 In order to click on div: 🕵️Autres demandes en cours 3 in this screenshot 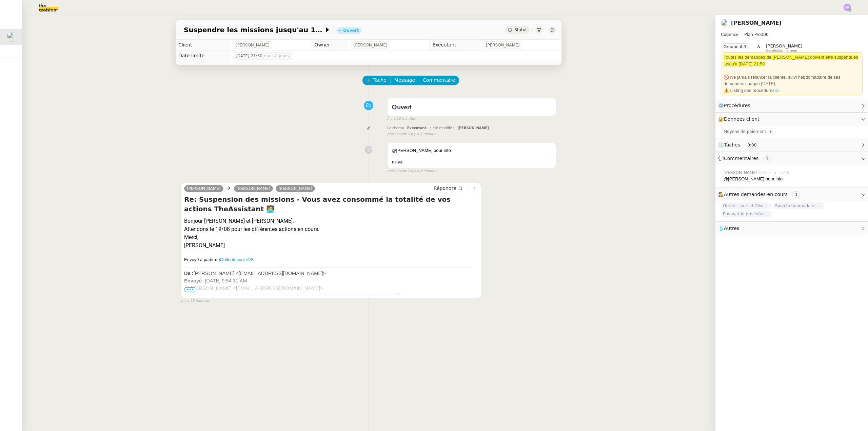, I will do `click(791, 194)`.